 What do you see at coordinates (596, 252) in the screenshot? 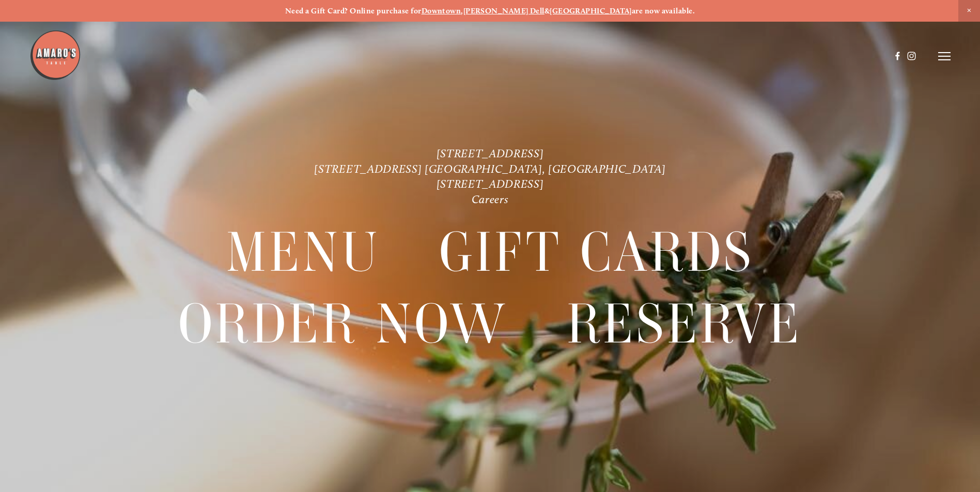
I see `a: Gift Cards` at bounding box center [596, 252].